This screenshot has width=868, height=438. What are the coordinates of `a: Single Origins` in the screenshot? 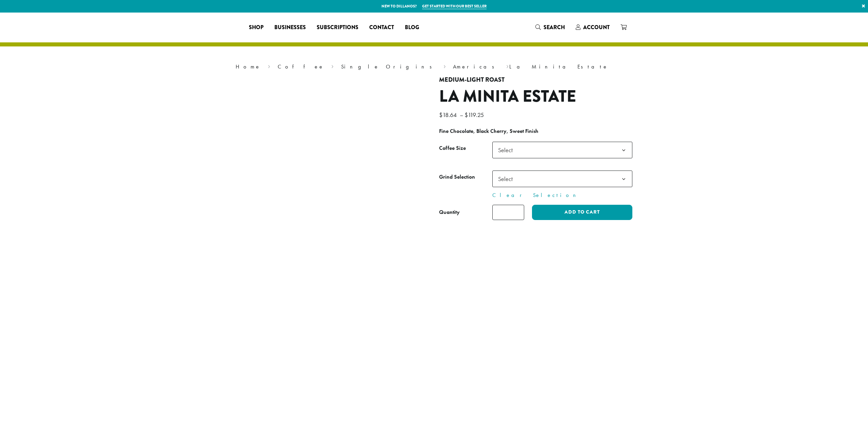 It's located at (388, 66).